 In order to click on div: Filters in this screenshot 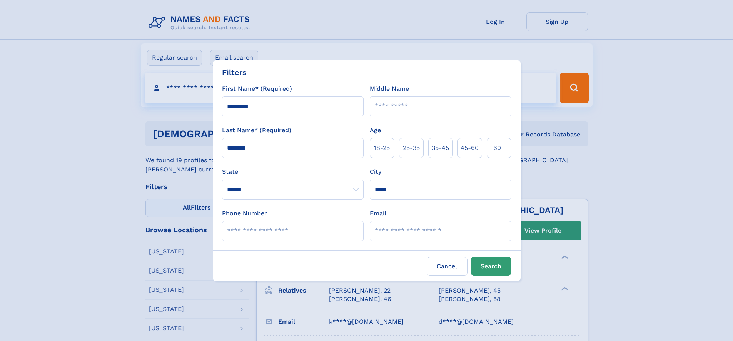, I will do `click(234, 72)`.